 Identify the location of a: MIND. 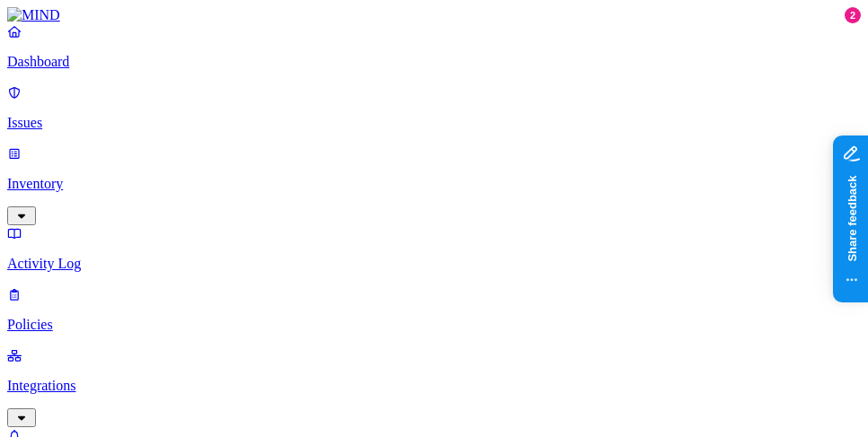
(434, 16).